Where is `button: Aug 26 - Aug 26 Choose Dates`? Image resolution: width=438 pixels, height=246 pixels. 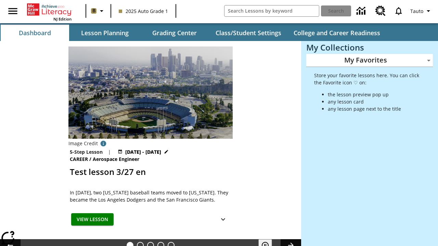
button: Aug 26 - Aug 26 Choose Dates is located at coordinates (143, 152).